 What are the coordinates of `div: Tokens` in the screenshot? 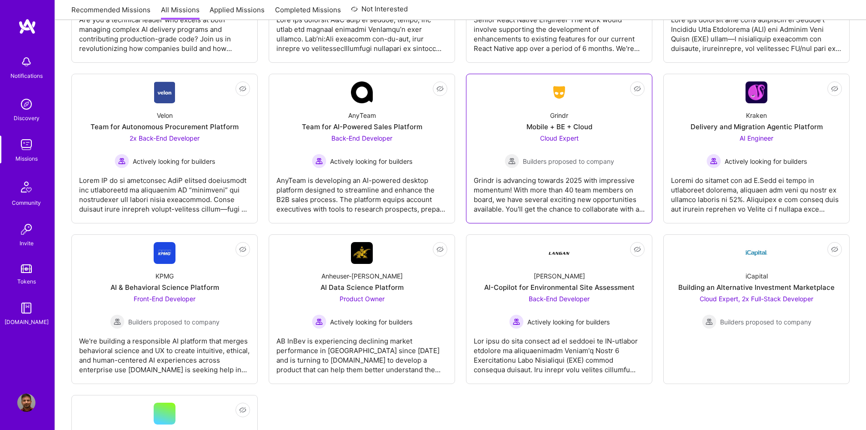 It's located at (26, 281).